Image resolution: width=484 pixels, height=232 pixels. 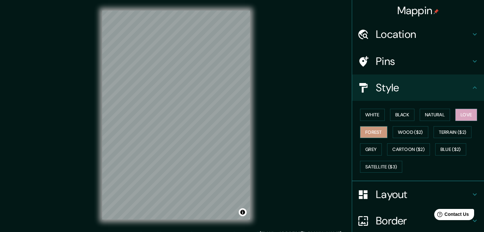 What do you see at coordinates (418, 195) in the screenshot?
I see `div: Layout` at bounding box center [418, 195].